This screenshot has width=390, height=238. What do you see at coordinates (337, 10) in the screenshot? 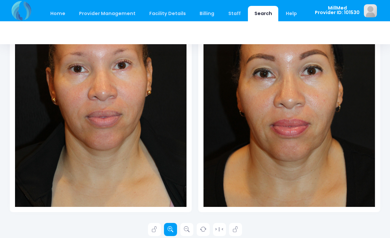
I see `span: MillMed Provider ID: 101530` at bounding box center [337, 10].